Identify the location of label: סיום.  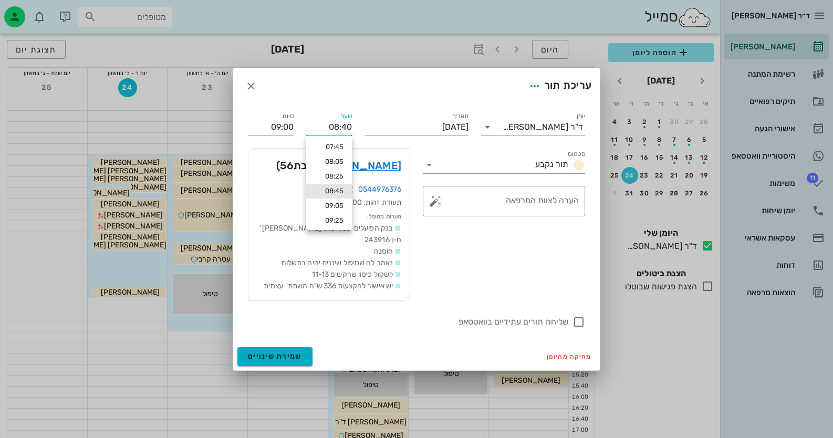
(288, 116).